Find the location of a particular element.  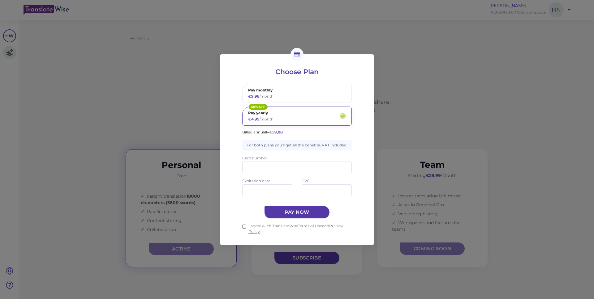

div: 50% OFF is located at coordinates (258, 107).